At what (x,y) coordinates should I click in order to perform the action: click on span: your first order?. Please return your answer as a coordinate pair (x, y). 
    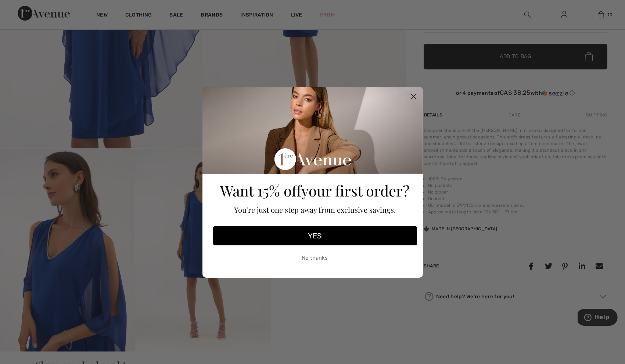
    Looking at the image, I should click on (356, 190).